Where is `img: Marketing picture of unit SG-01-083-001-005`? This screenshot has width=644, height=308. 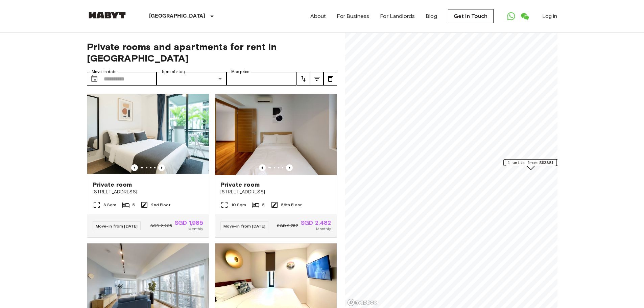
img: Marketing picture of unit SG-01-083-001-005 is located at coordinates (148, 135).